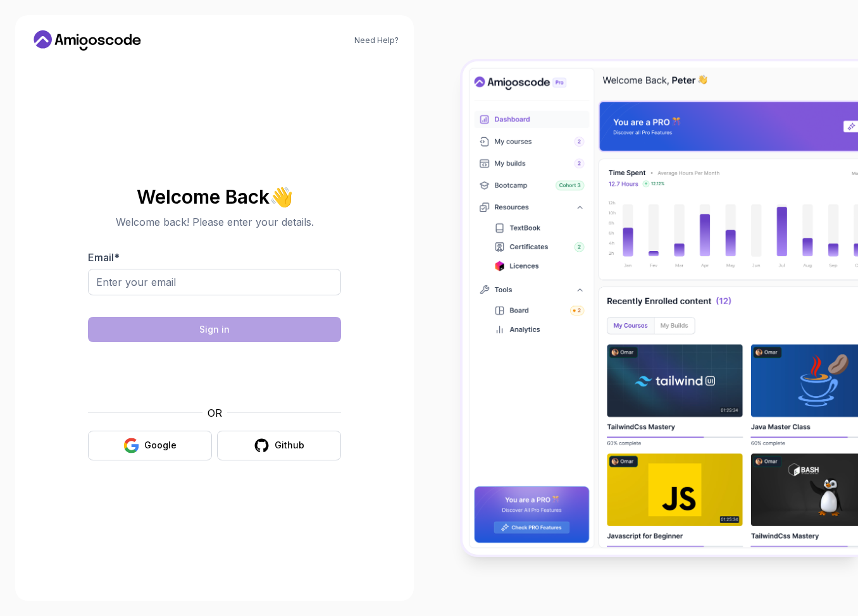 Image resolution: width=858 pixels, height=616 pixels. I want to click on img: Amigoscode Dashboard, so click(660, 308).